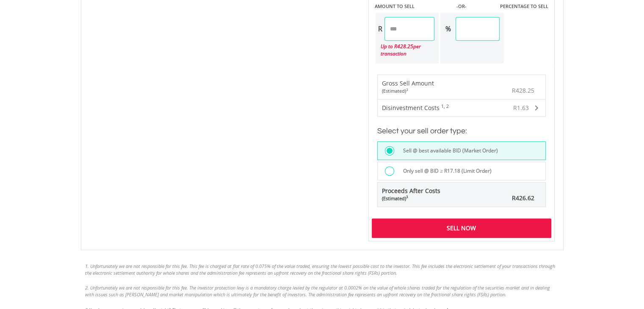 This screenshot has height=309, width=644. Describe the element at coordinates (520, 107) in the screenshot. I see `span: R1.63` at that location.